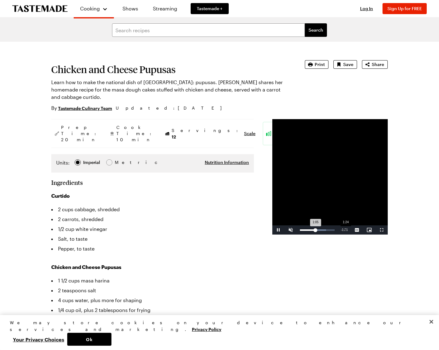 The image size is (439, 350). I want to click on label: Units:, so click(63, 163).